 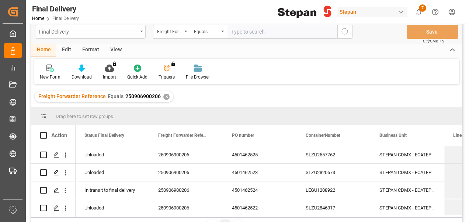 I want to click on button: Save, so click(x=432, y=32).